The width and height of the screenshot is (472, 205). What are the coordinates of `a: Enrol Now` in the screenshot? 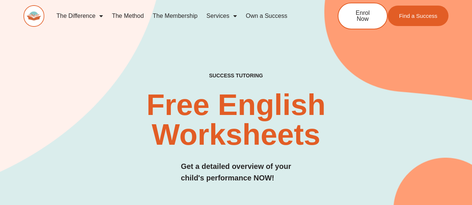 It's located at (363, 16).